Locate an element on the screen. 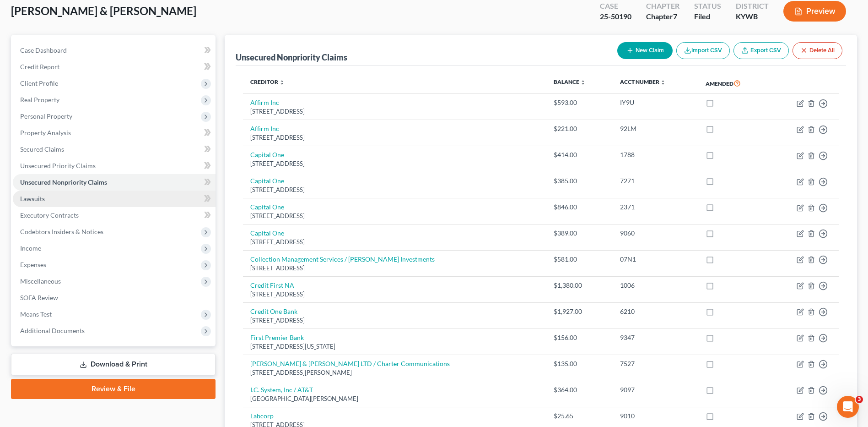 This screenshot has height=427, width=868. a: Property Analysis is located at coordinates (114, 133).